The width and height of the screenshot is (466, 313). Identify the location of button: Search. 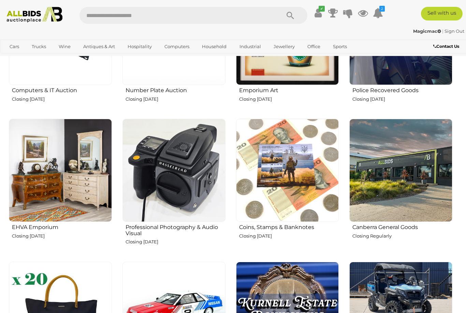
(290, 15).